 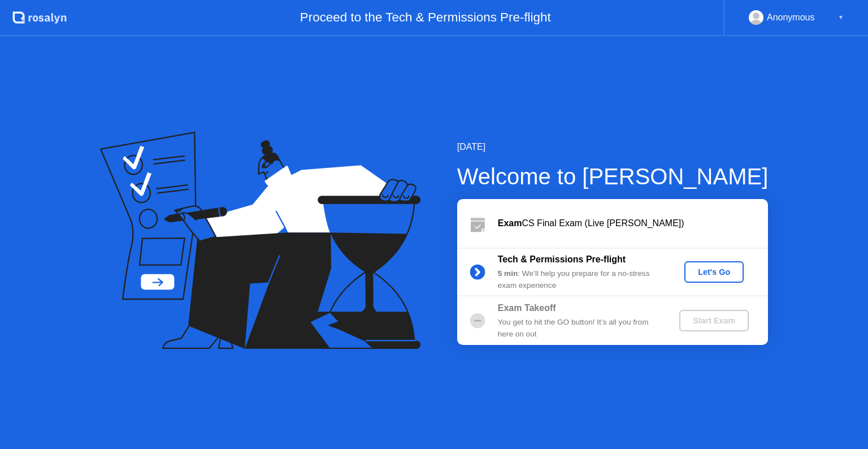 I want to click on b: 5 min, so click(x=508, y=273).